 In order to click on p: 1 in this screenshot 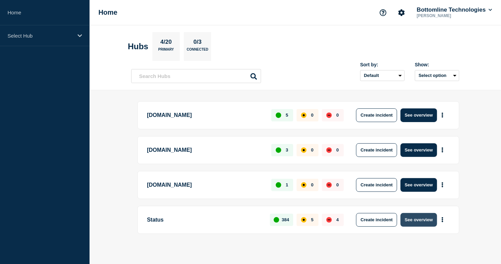, I will do `click(287, 185)`.